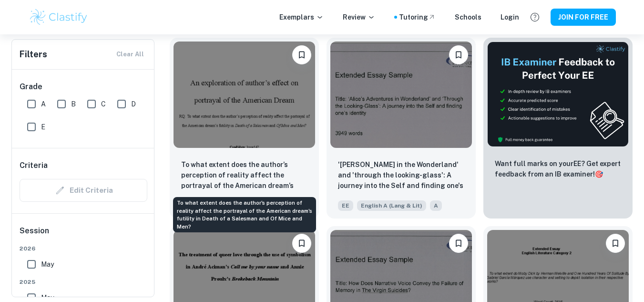 This screenshot has width=644, height=302. What do you see at coordinates (510, 17) in the screenshot?
I see `div: Login` at bounding box center [510, 17].